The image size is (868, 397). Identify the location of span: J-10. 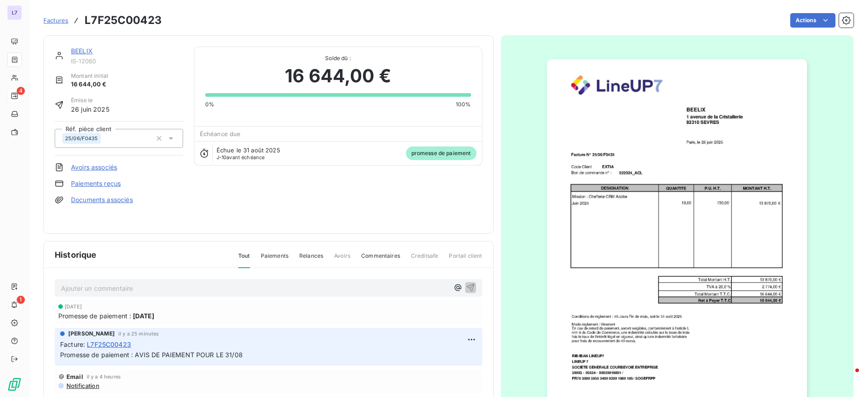
(222, 157).